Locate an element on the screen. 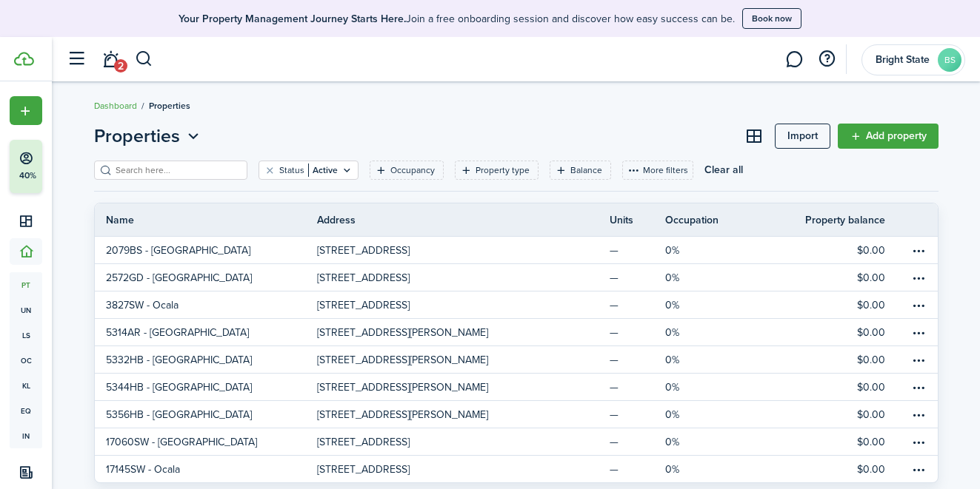 The width and height of the screenshot is (980, 489). th: Property balance is located at coordinates (856, 220).